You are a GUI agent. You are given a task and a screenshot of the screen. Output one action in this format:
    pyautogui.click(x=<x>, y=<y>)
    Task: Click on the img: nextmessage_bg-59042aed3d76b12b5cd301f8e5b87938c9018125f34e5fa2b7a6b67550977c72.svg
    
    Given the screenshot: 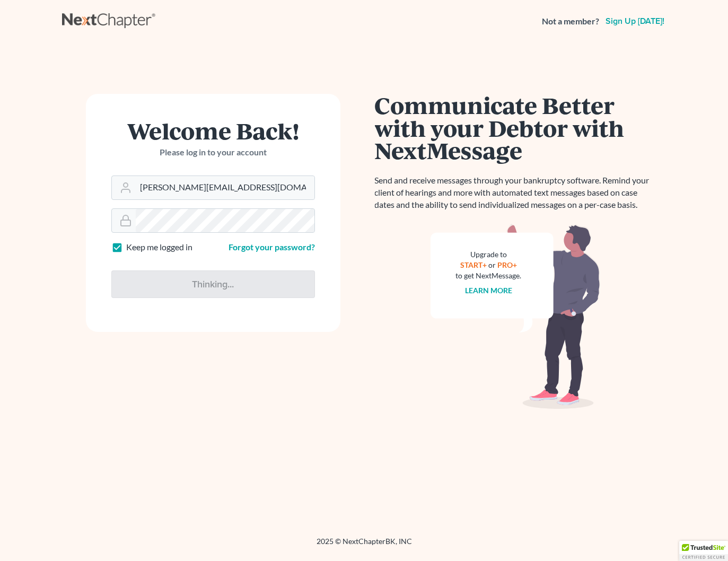 What is the action you would take?
    pyautogui.click(x=515, y=317)
    